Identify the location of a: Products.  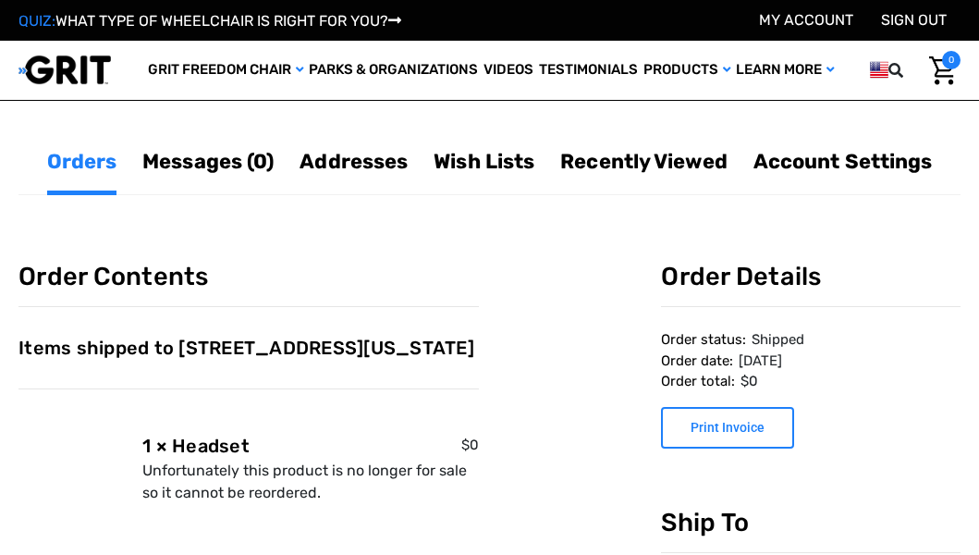
(687, 70).